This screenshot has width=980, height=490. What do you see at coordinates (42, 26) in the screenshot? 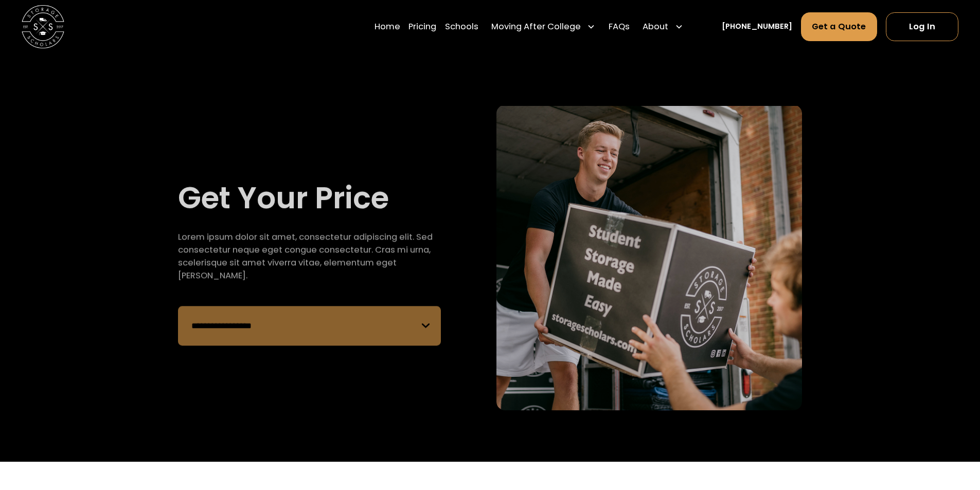
I see `a: home` at bounding box center [42, 26].